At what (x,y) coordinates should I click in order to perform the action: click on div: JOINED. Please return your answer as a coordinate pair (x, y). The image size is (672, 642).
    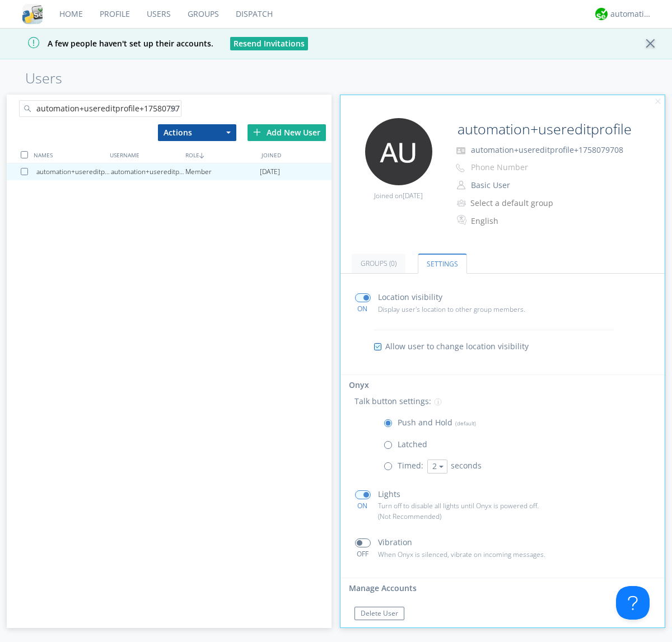
    Looking at the image, I should click on (297, 155).